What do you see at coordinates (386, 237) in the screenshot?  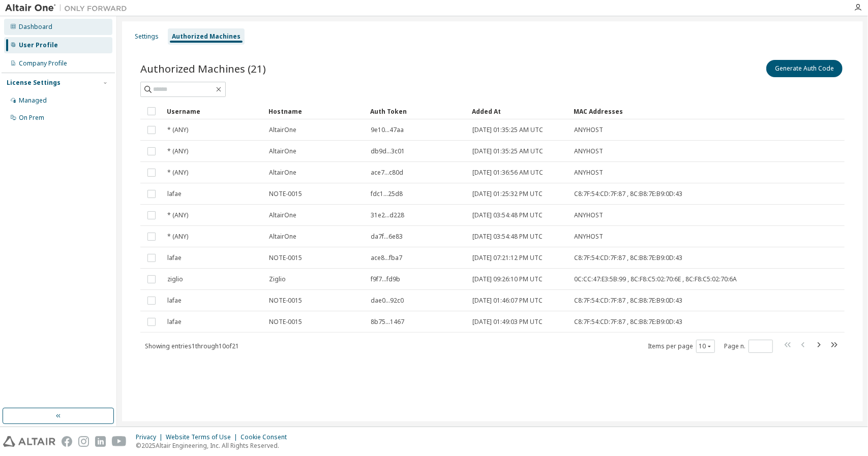 I see `span: da7f...6e83` at bounding box center [386, 237].